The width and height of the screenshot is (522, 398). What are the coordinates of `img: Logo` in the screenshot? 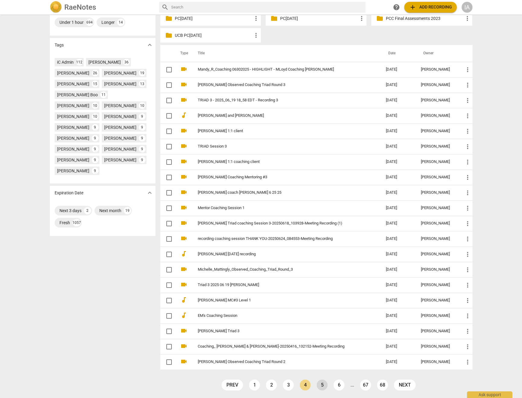 It's located at (56, 7).